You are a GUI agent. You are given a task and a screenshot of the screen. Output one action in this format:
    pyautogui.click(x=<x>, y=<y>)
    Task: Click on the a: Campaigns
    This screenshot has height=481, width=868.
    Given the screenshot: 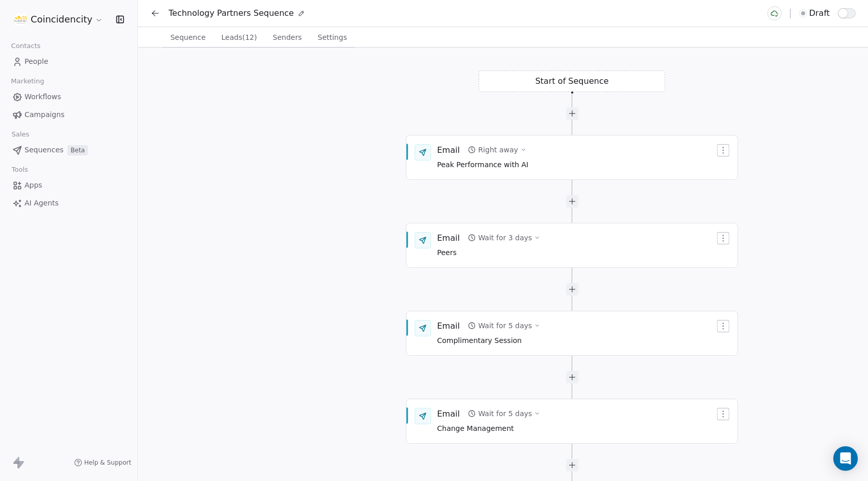 What is the action you would take?
    pyautogui.click(x=68, y=114)
    